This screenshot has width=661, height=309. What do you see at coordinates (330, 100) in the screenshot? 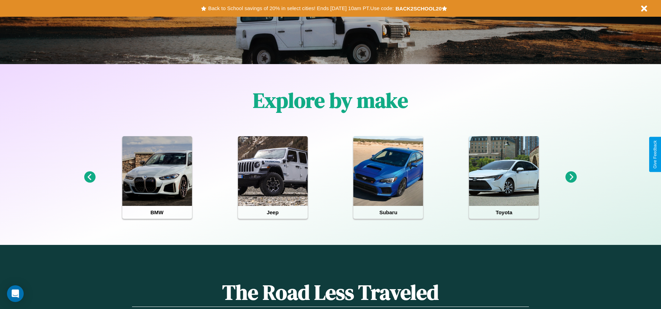
I see `h1: Explore by make` at bounding box center [330, 100].